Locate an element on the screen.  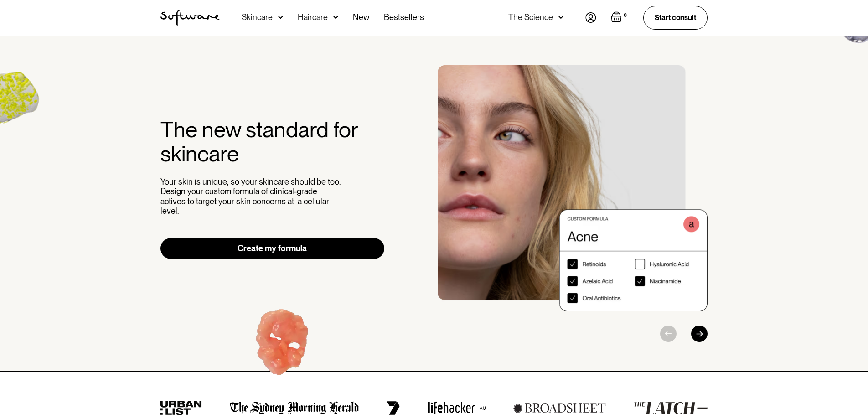
a: home is located at coordinates (190, 17).